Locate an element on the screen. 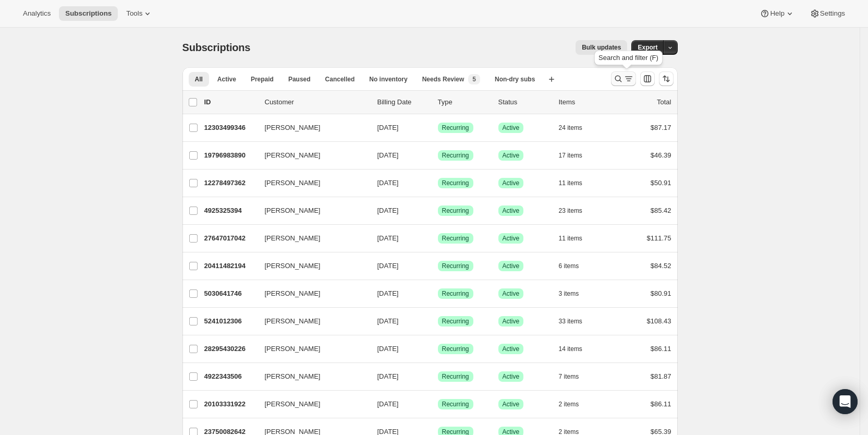  button: Tools is located at coordinates (139, 13).